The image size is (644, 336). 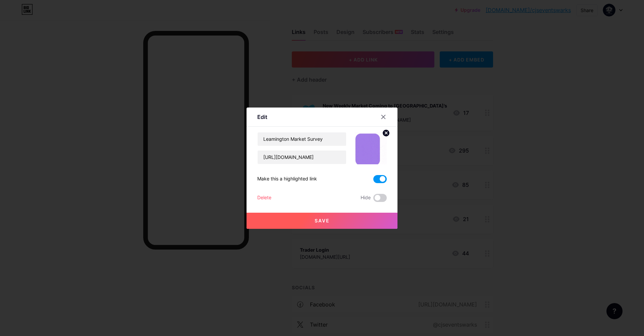 I want to click on input: Title, so click(x=302, y=139).